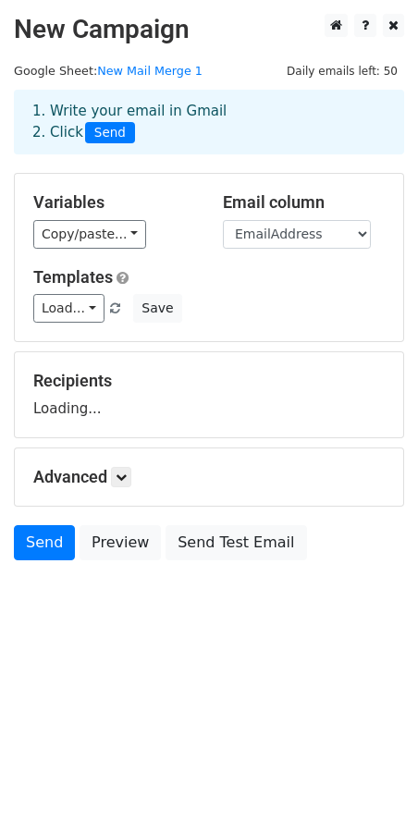 The width and height of the screenshot is (418, 821). What do you see at coordinates (209, 30) in the screenshot?
I see `h2: New Campaign` at bounding box center [209, 30].